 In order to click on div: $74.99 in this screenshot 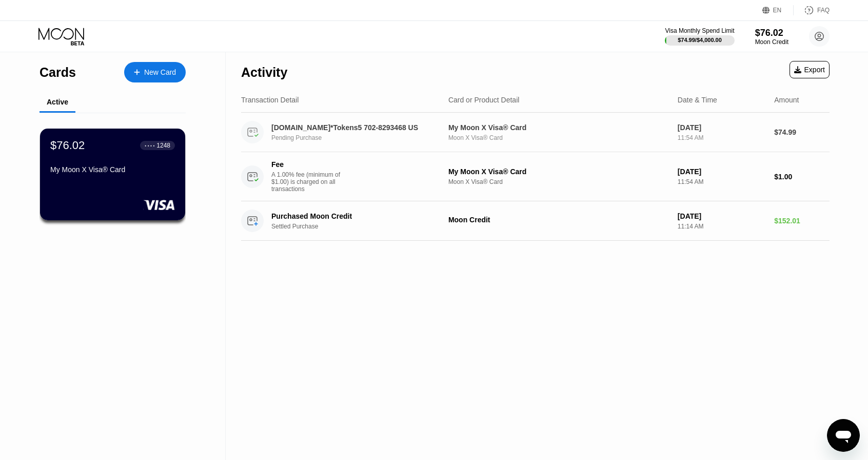, I will do `click(802, 132)`.